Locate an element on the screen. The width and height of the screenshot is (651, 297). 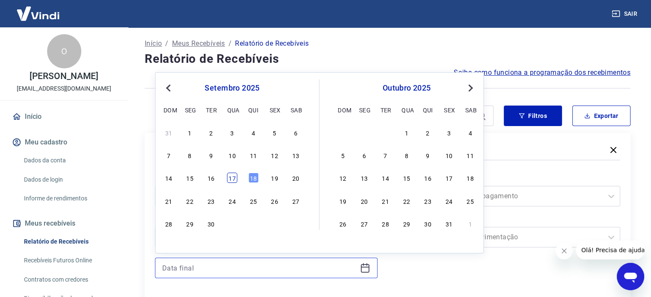
div: Choose terça-feira, 28 de outubro de 2025 is located at coordinates (385, 224).